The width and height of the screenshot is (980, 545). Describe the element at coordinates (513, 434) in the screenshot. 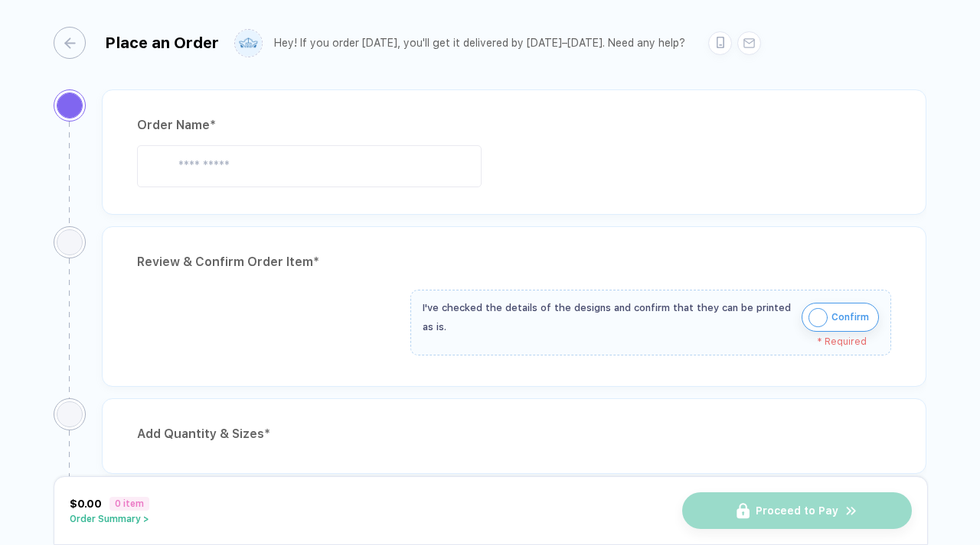

I see `div: Add Quantity & Sizes` at that location.